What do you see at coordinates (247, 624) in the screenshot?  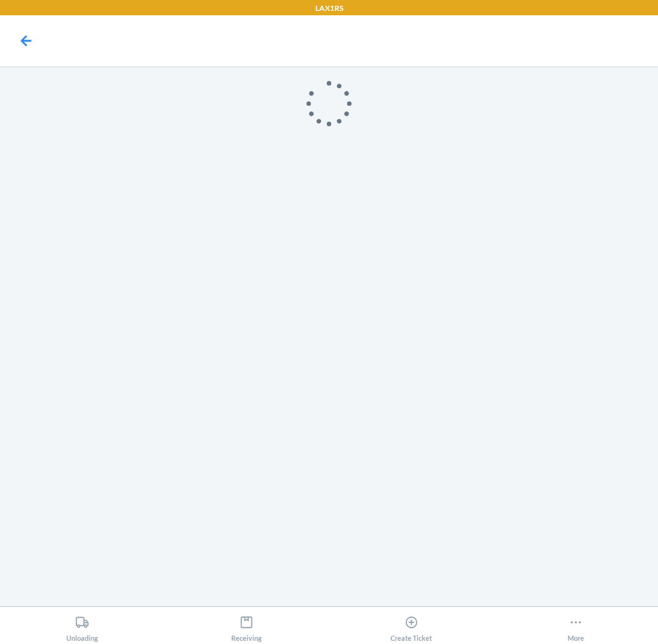 I see `button: Receiving` at bounding box center [247, 624].